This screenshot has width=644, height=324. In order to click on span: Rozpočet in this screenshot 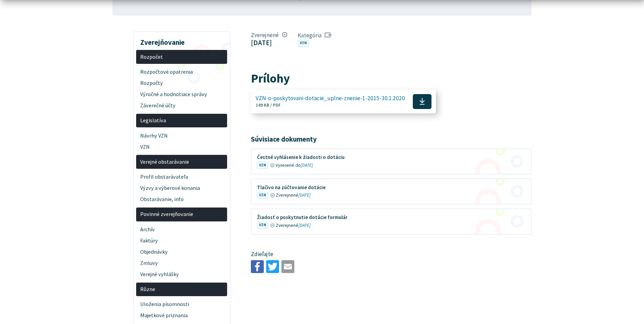, I will do `click(182, 57)`.